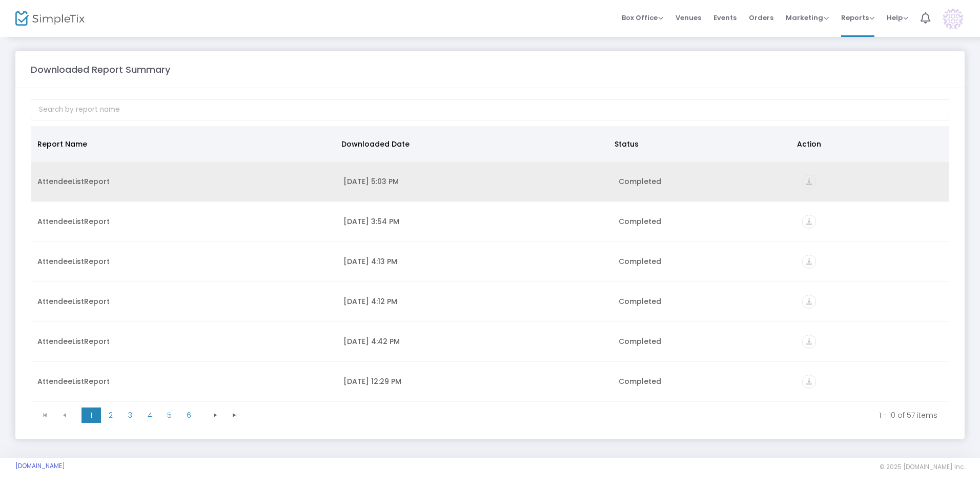 The height and width of the screenshot is (489, 980). I want to click on span: Orders, so click(761, 17).